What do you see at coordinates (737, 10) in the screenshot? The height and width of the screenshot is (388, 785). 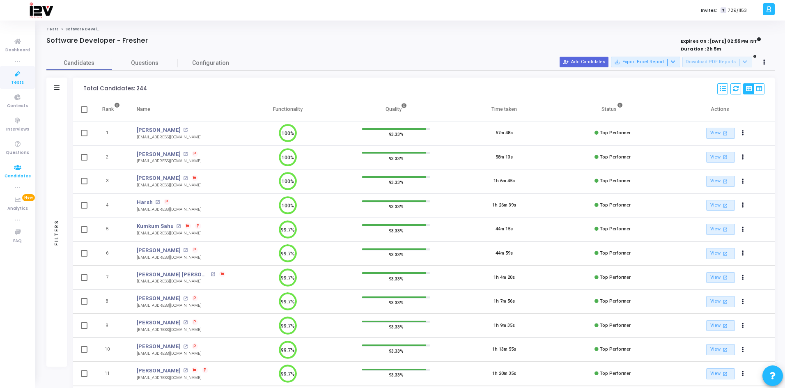 I see `span: 729/1153` at bounding box center [737, 10].